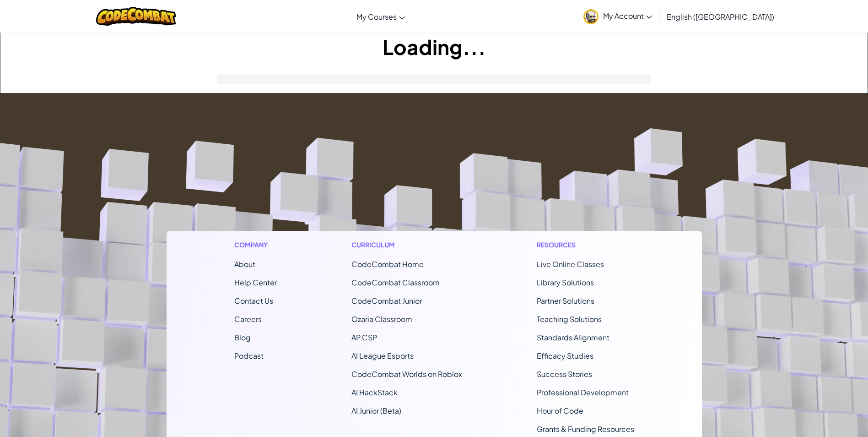 The width and height of the screenshot is (868, 437). Describe the element at coordinates (627, 16) in the screenshot. I see `span: My Account` at that location.